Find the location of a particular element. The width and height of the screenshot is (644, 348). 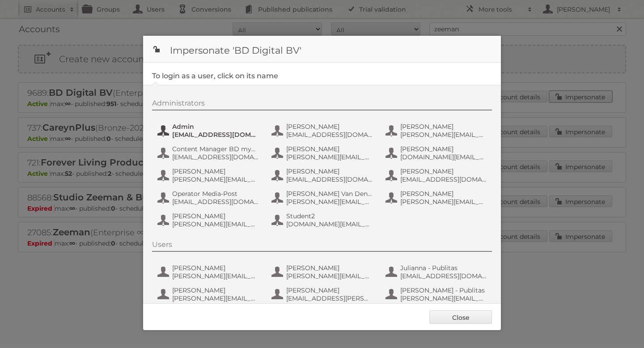

span: Operator Media-Post is located at coordinates (216, 193).